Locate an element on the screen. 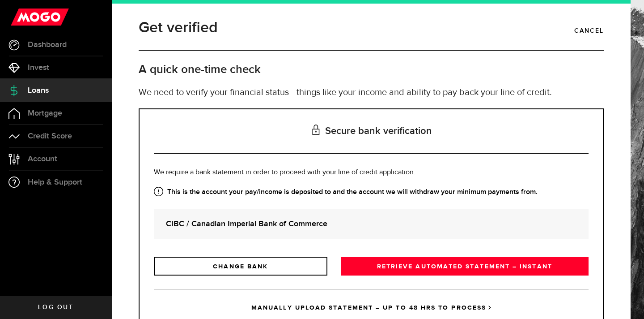 Image resolution: width=644 pixels, height=319 pixels. span: Account is located at coordinates (42, 159).